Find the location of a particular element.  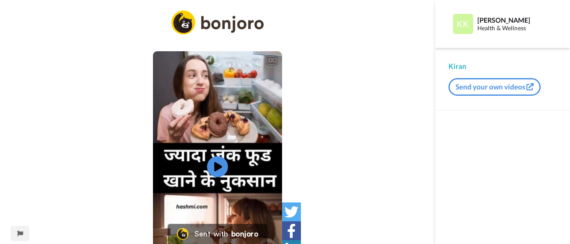

img: logo_full.png is located at coordinates (218, 22).